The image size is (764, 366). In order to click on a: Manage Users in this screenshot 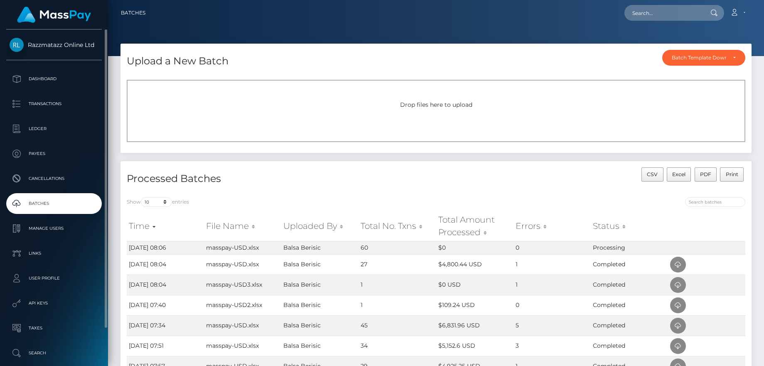, I will do `click(54, 229)`.